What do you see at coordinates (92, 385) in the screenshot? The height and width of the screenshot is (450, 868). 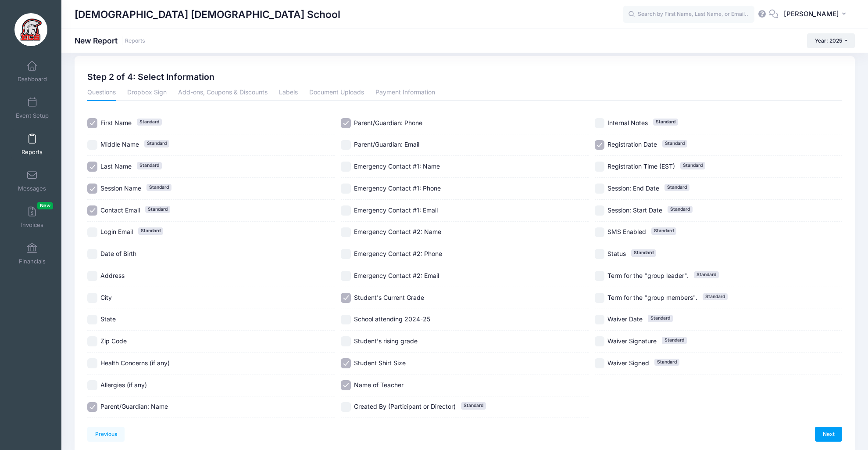 I see `input: Allergies (if any)` at bounding box center [92, 385].